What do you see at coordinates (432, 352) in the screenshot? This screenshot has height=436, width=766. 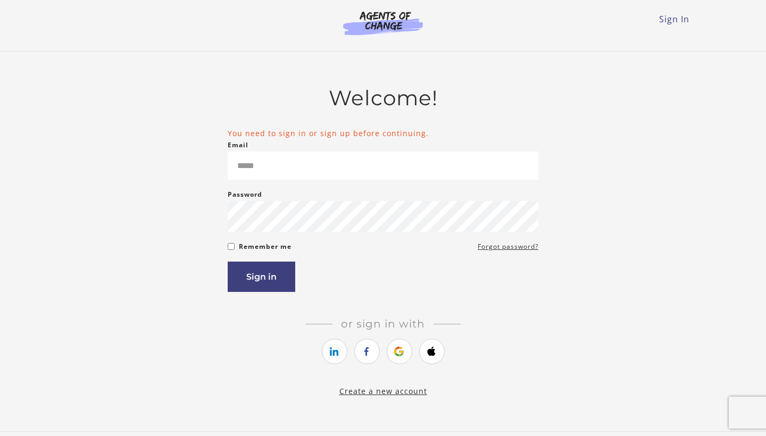 I see `a: https://courses.thinkific.com/users/auth/apple?ss%5Breferral%5D=&ss%5Buser_return_to%5D=%2Fenroll...` at bounding box center [432, 352].